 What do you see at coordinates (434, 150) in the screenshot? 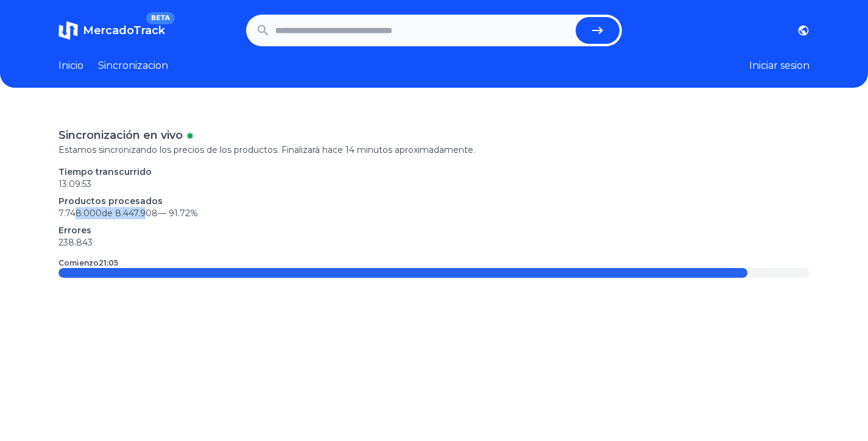
I see `p: Estamos sincronizando los precios de los productos. Finalizará hace 14 minutos aproximadamente.` at bounding box center [434, 150].